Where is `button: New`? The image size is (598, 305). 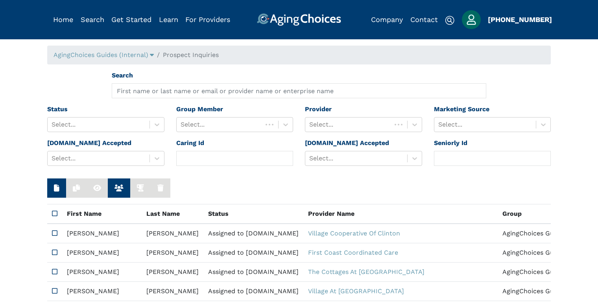 button: New is located at coordinates (57, 188).